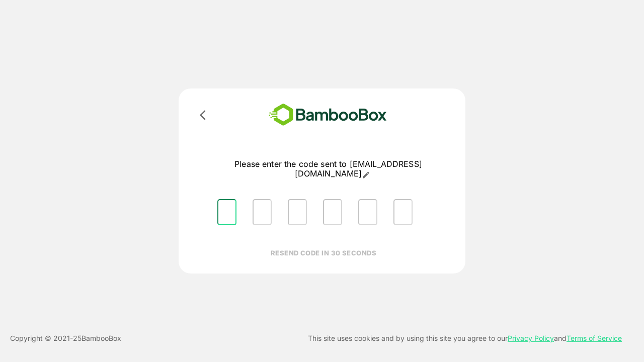 Image resolution: width=644 pixels, height=362 pixels. Describe the element at coordinates (465, 339) in the screenshot. I see `p: This site uses cookies and by using this site you agree to our and` at that location.